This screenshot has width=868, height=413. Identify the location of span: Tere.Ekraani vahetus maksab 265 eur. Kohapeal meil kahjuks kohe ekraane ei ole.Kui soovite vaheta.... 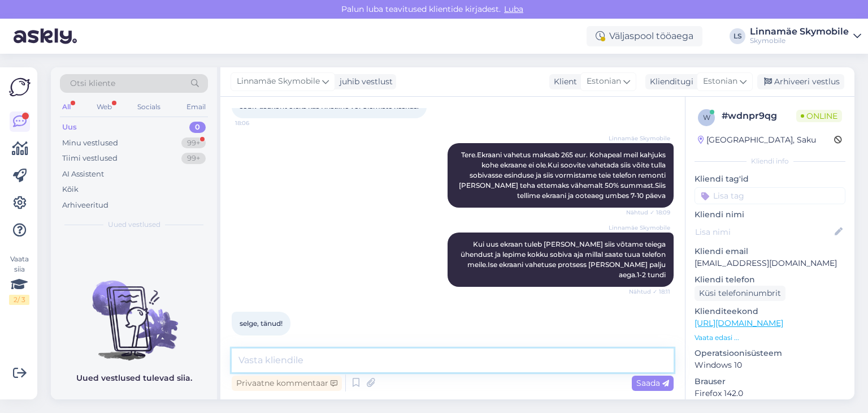
(563, 175).